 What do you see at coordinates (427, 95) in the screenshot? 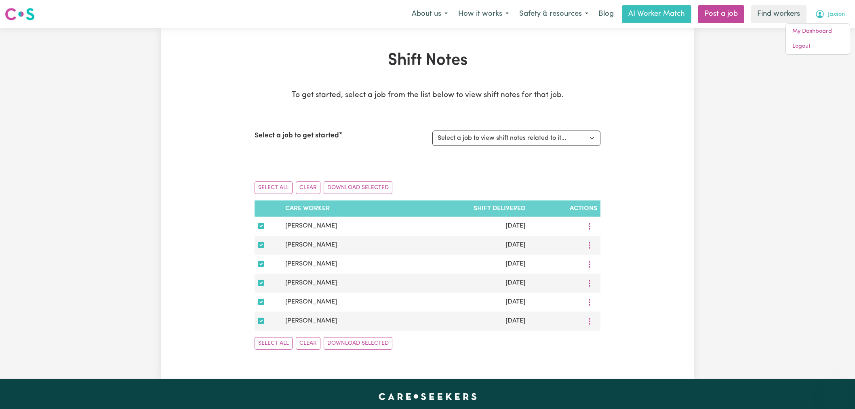
I see `p: To get started, select a job from the list below to view shift notes for that job.` at bounding box center [427, 95].